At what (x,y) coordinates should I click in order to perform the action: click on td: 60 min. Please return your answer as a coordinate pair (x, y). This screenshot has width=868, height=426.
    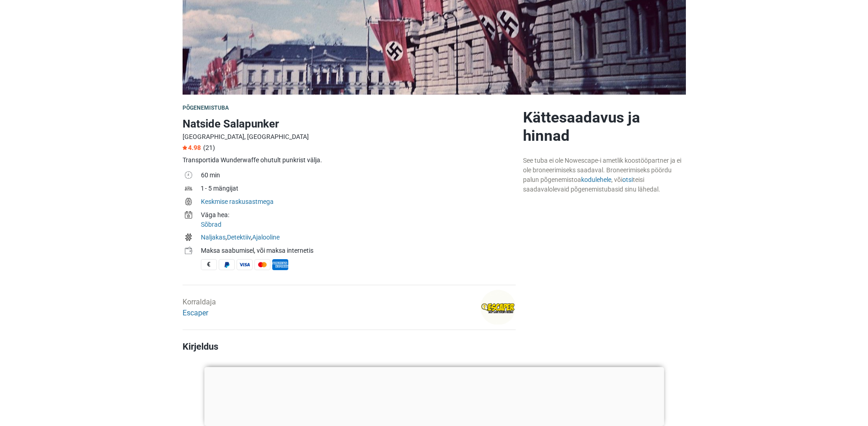
    Looking at the image, I should click on (358, 176).